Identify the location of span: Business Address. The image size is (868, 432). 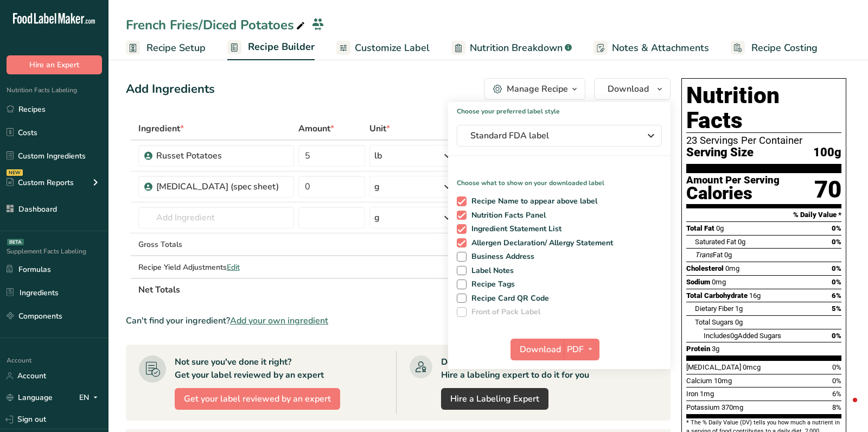
(500, 256).